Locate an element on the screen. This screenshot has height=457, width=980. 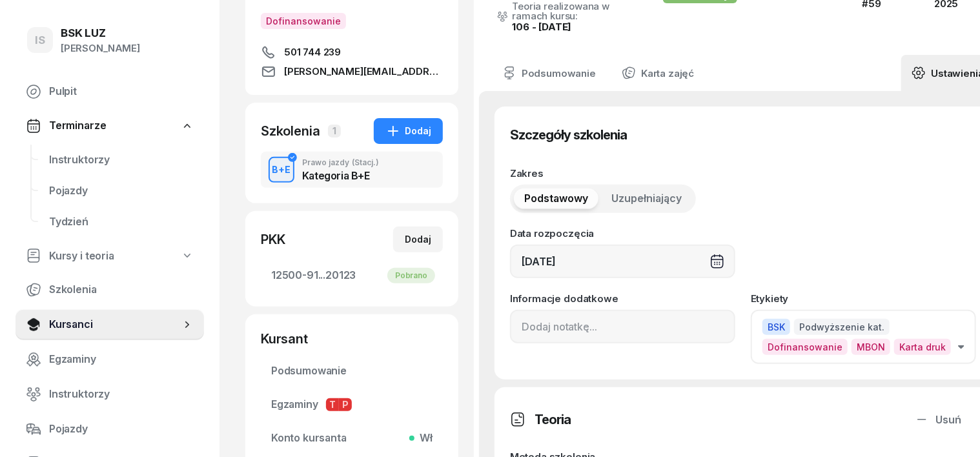
a: Kursy i teoria is located at coordinates (110, 257).